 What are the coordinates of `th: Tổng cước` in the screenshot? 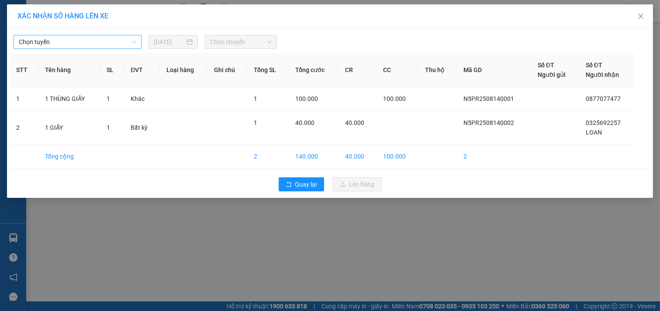 It's located at (313, 70).